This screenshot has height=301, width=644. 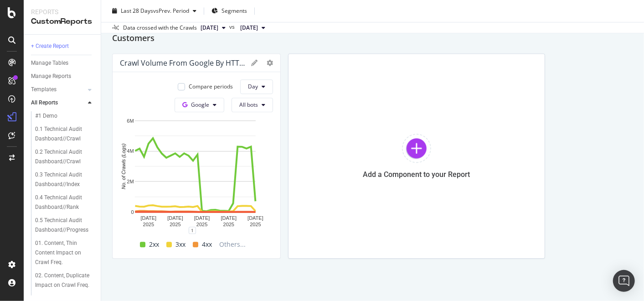 I want to click on text: 4M, so click(x=130, y=151).